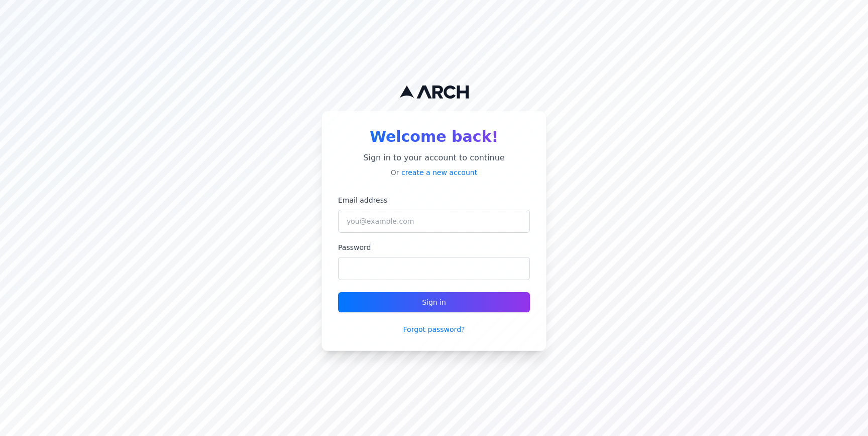  I want to click on button: Sign in, so click(434, 302).